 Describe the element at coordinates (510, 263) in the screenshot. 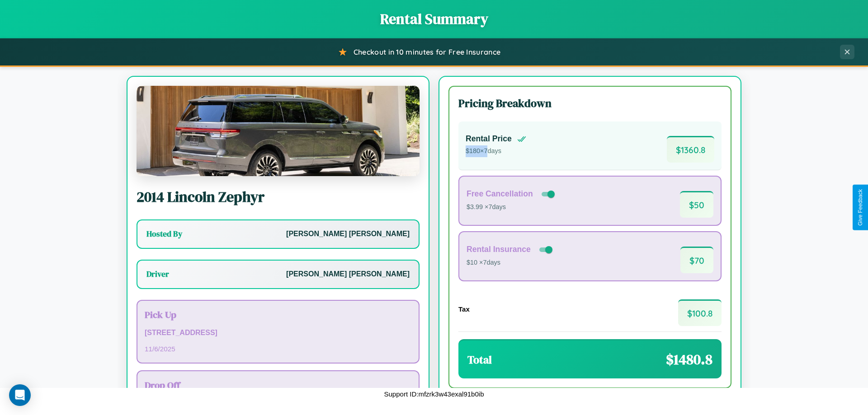

I see `p: $10 × 7 days` at that location.